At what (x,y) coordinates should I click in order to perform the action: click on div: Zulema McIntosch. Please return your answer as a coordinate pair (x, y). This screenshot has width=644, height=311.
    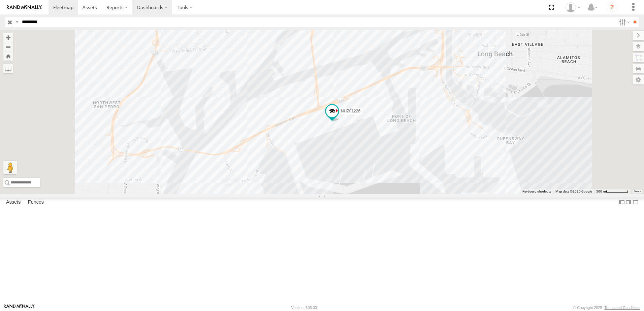
    Looking at the image, I should click on (573, 8).